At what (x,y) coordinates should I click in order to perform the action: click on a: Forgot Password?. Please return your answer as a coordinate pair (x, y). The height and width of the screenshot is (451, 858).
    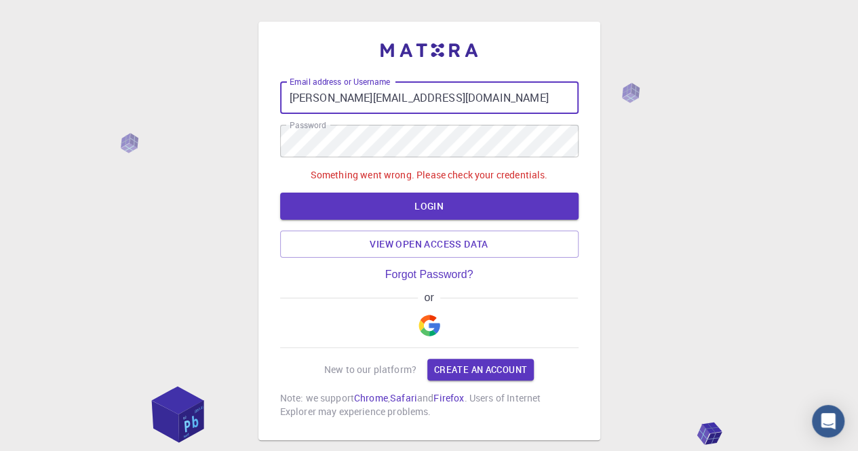
    Looking at the image, I should click on (430, 275).